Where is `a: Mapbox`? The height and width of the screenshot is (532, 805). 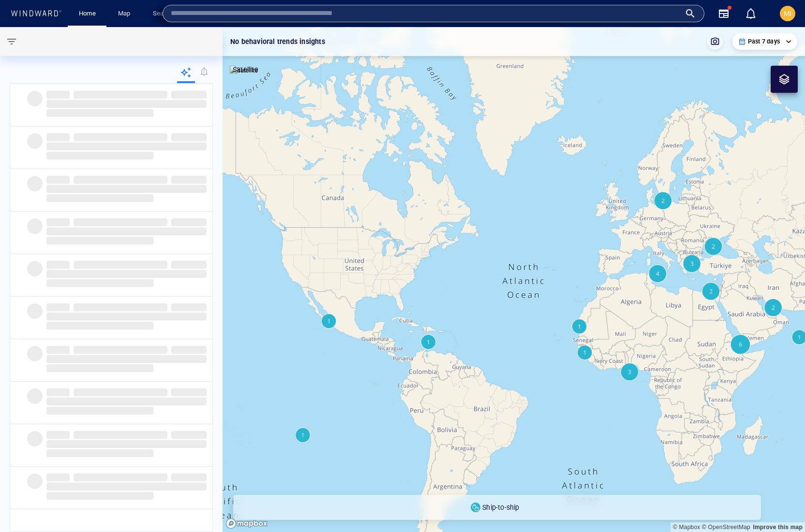 a: Mapbox is located at coordinates (686, 527).